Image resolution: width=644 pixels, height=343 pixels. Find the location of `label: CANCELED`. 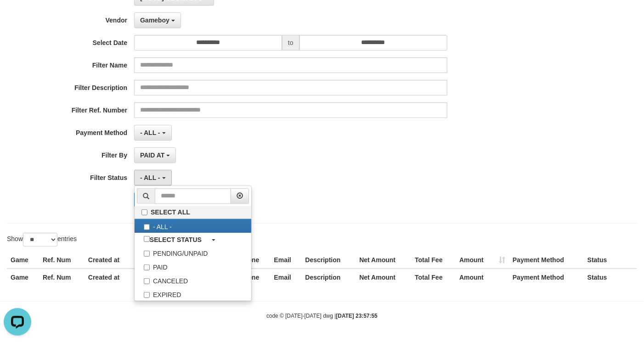

label: CANCELED is located at coordinates (193, 280).